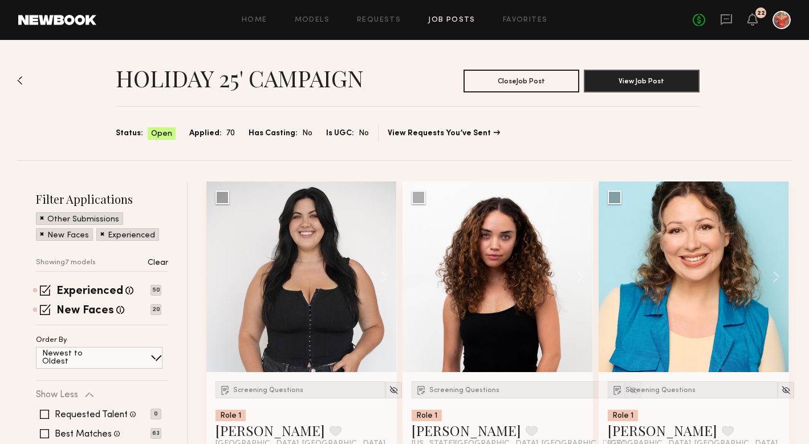 Image resolution: width=809 pixels, height=444 pixels. I want to click on p: Showing 7 models, so click(66, 262).